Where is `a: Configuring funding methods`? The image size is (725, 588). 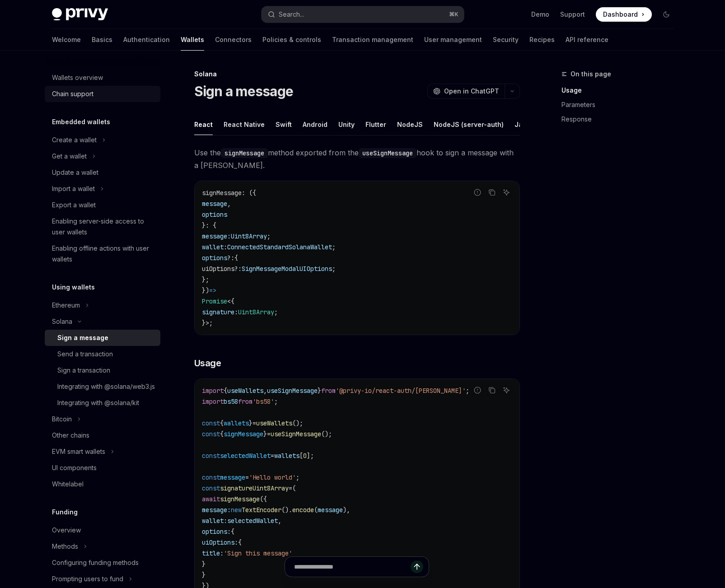
a: Configuring funding methods is located at coordinates (102, 563).